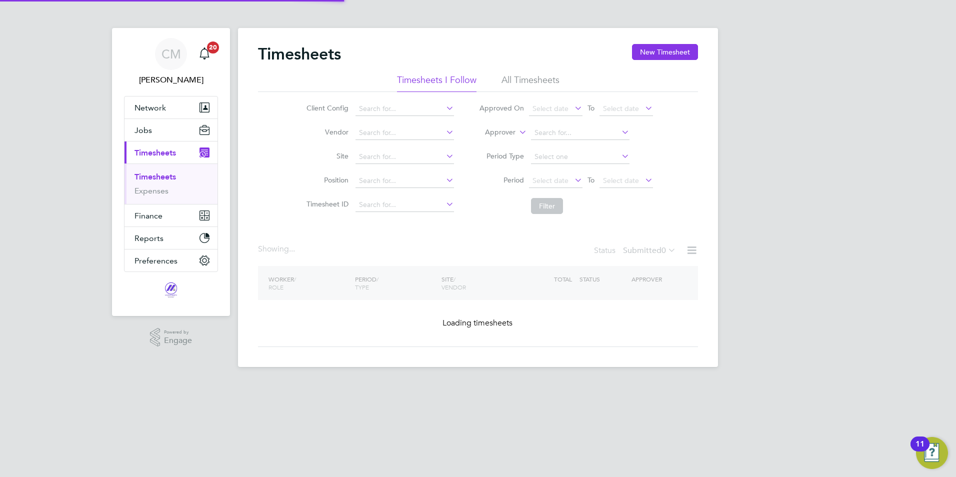  Describe the element at coordinates (501, 180) in the screenshot. I see `label: Period` at that location.